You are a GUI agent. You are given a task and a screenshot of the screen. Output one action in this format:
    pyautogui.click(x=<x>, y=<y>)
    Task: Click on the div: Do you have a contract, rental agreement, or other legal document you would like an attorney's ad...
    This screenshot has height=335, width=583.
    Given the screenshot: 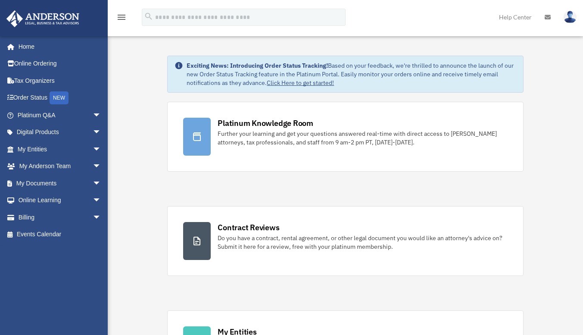 What is the action you would take?
    pyautogui.click(x=362, y=242)
    